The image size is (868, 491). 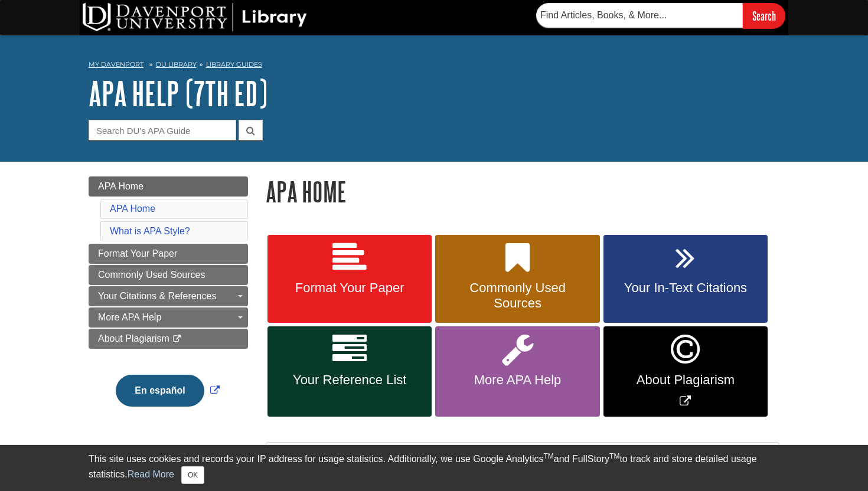 I want to click on a: DU Library, so click(x=176, y=65).